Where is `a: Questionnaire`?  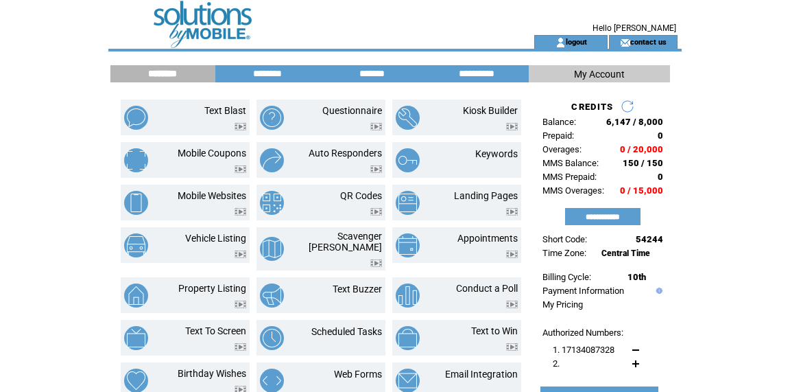 a: Questionnaire is located at coordinates (352, 110).